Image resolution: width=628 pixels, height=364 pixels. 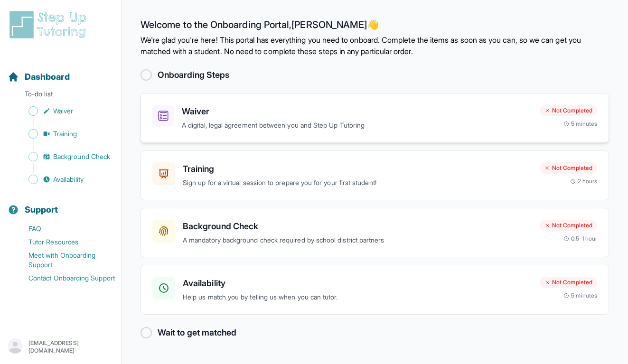 What do you see at coordinates (357, 283) in the screenshot?
I see `h3: Availability` at bounding box center [357, 283].